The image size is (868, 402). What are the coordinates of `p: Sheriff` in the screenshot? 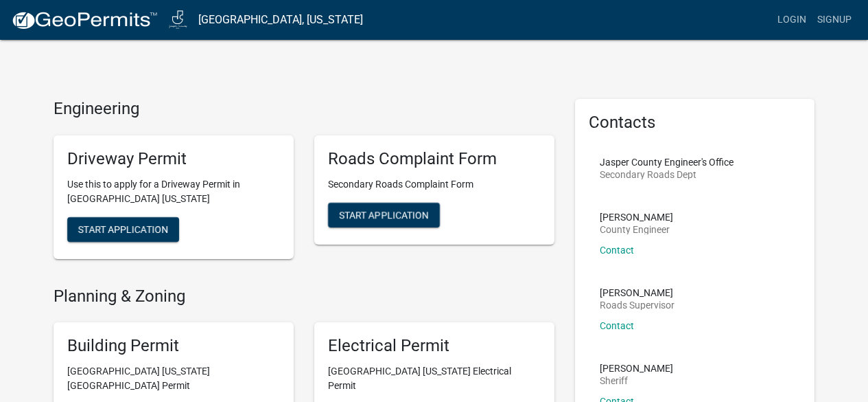 It's located at (636, 381).